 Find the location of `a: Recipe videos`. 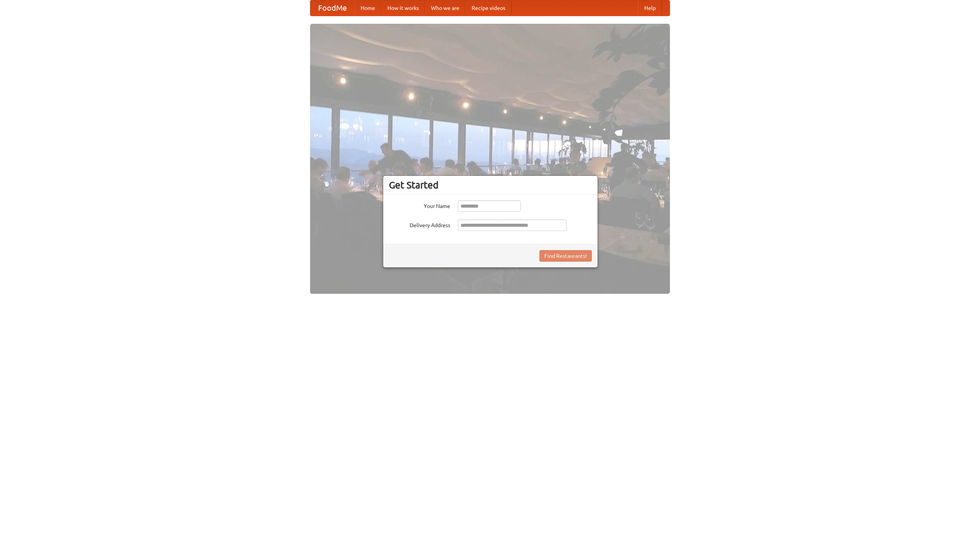

a: Recipe videos is located at coordinates (489, 8).